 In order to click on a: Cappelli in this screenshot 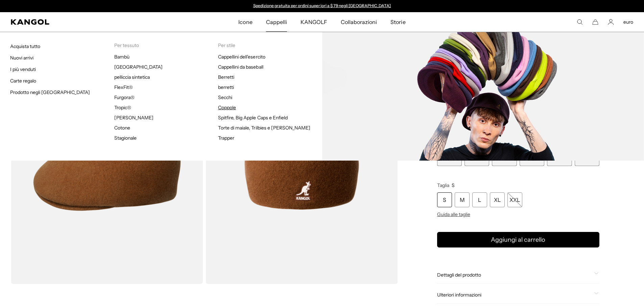, I will do `click(276, 22)`.